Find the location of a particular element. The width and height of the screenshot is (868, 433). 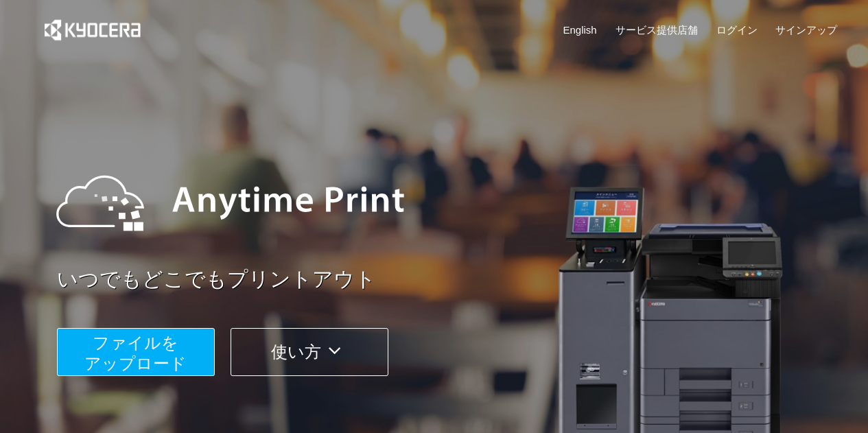

a: English is located at coordinates (580, 29).